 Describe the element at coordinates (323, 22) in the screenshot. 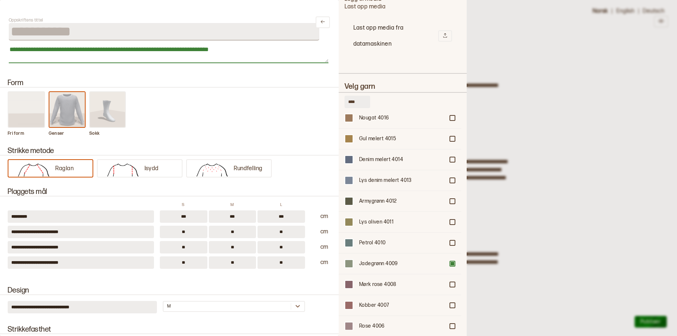

I see `svg: Lukk` at that location.